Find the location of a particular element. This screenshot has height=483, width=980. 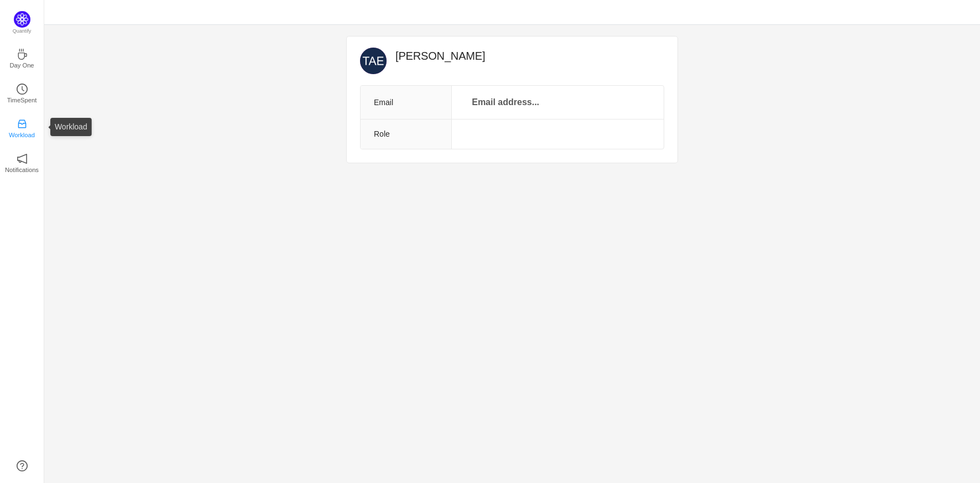

a: icon: coffeeDay One is located at coordinates (22, 57).